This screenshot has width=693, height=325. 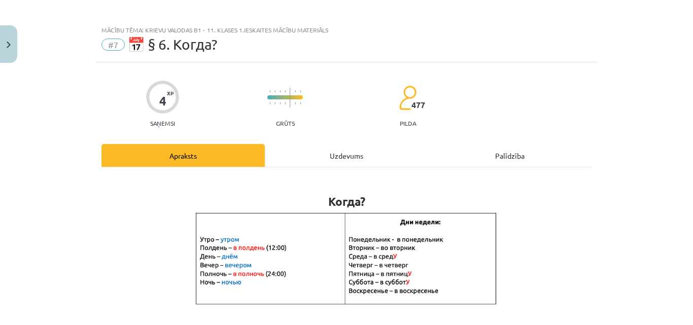 What do you see at coordinates (347, 30) in the screenshot?
I see `div: Mācību tēma: Krievu valodas b1 - 11. klases 1.ieskaites mācību materiāls` at bounding box center [347, 30].